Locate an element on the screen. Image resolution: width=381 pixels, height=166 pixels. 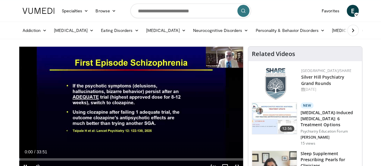
h4: Related Videos is located at coordinates (273, 54).